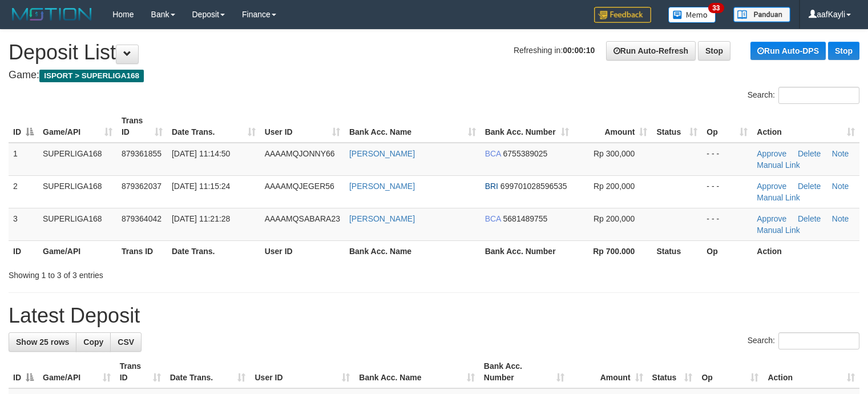 The height and width of the screenshot is (394, 868). I want to click on h1: Latest Deposit, so click(434, 316).